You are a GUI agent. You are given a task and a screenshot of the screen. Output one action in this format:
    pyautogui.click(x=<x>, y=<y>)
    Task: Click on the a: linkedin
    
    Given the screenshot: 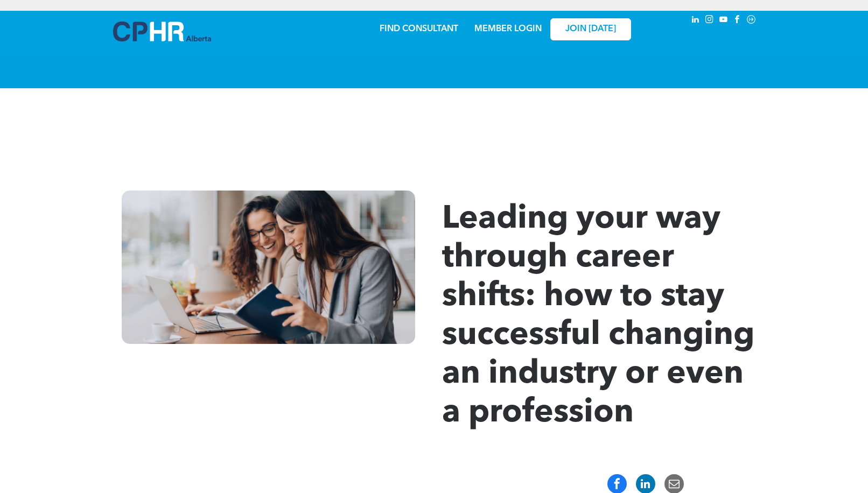 What is the action you would take?
    pyautogui.click(x=695, y=21)
    